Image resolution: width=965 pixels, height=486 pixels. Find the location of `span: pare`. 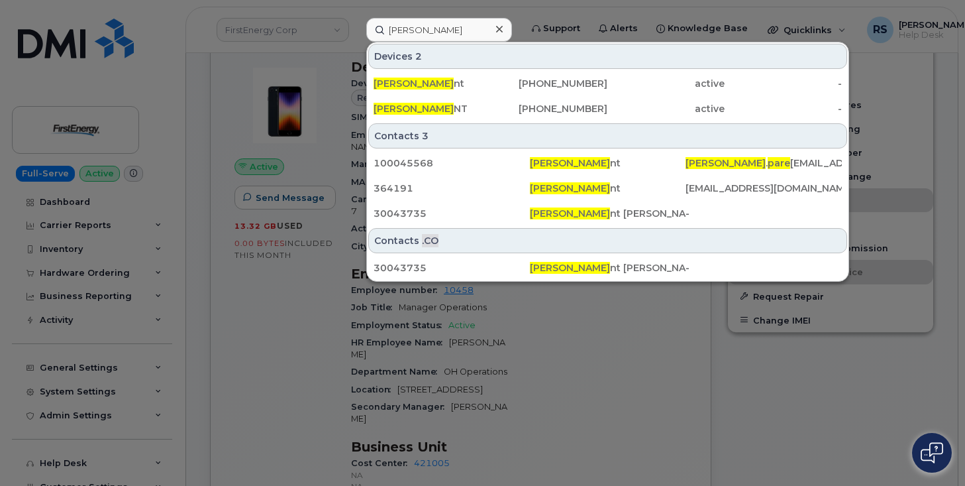

span: pare is located at coordinates (779, 163).